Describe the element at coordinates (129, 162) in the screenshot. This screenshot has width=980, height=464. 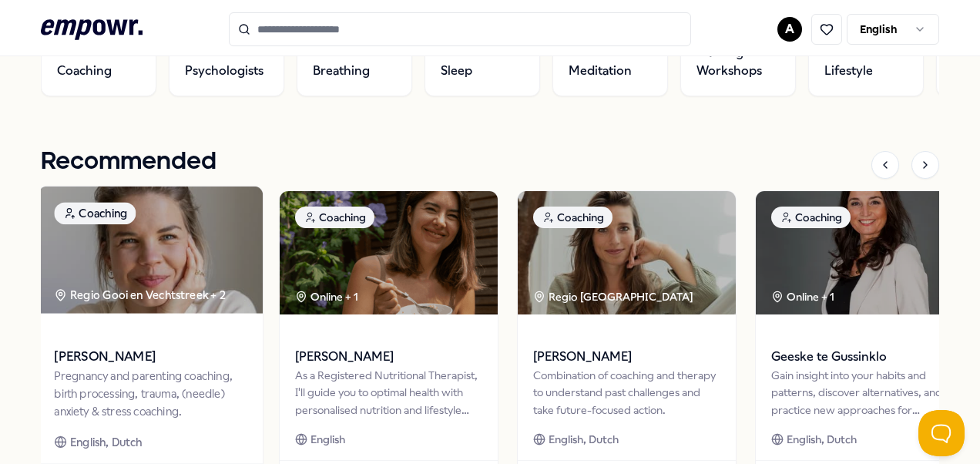
I see `h1: Recommended` at that location.